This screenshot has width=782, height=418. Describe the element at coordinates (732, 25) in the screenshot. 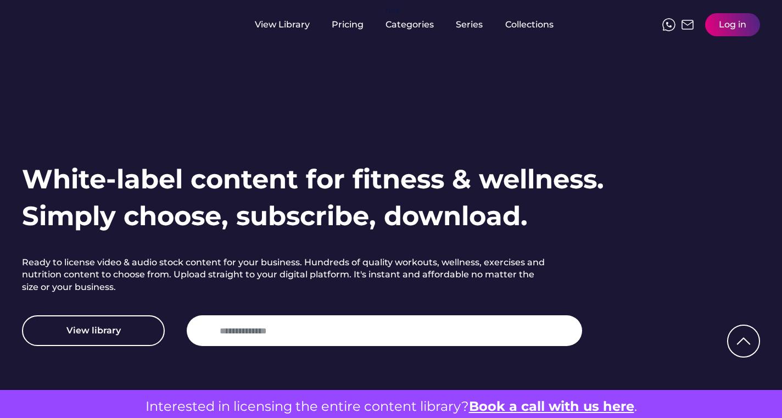

I see `div: Log in` at that location.